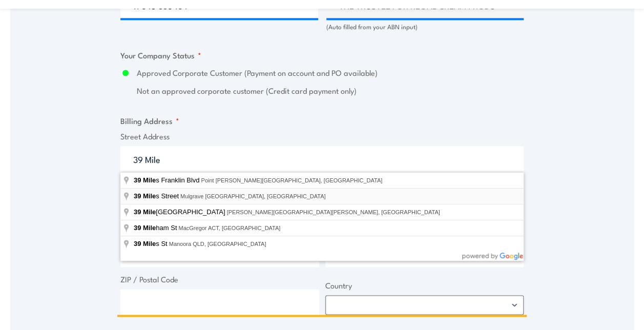 The height and width of the screenshot is (330, 644). What do you see at coordinates (425, 27) in the screenshot?
I see `div: (Auto filled from your ABN input)` at bounding box center [425, 27].